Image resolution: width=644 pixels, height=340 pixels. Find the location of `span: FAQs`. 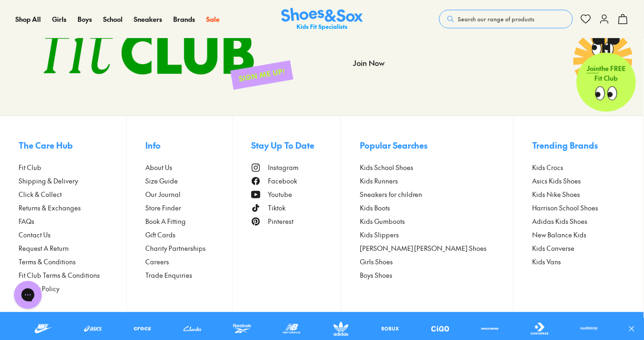

span: FAQs is located at coordinates (26, 221).